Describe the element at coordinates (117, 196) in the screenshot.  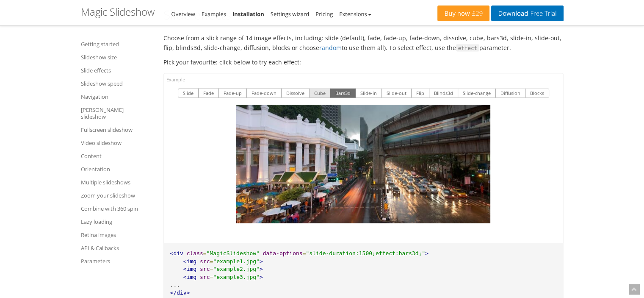
I see `a: Zoom your slideshow` at that location.